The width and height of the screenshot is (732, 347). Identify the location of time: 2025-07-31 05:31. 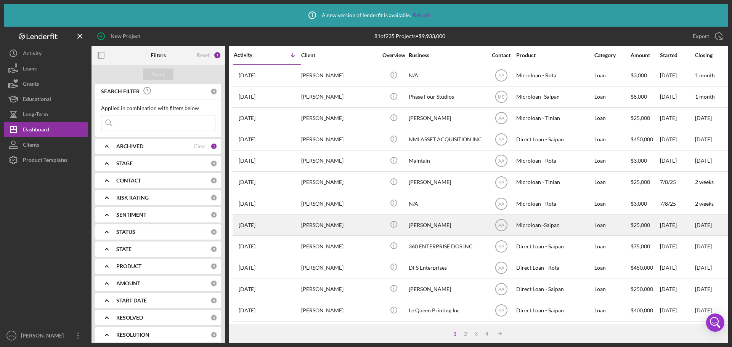
(247, 139).